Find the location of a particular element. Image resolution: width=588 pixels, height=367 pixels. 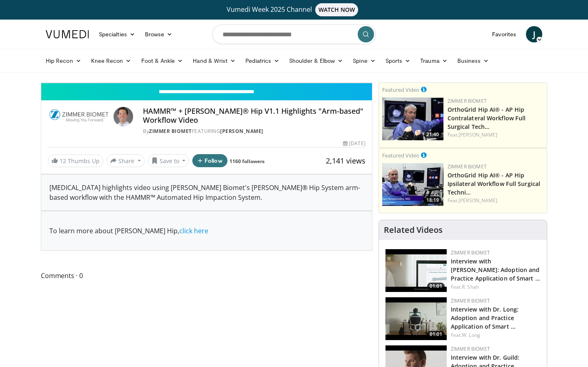

a: Trauma is located at coordinates (434, 61).